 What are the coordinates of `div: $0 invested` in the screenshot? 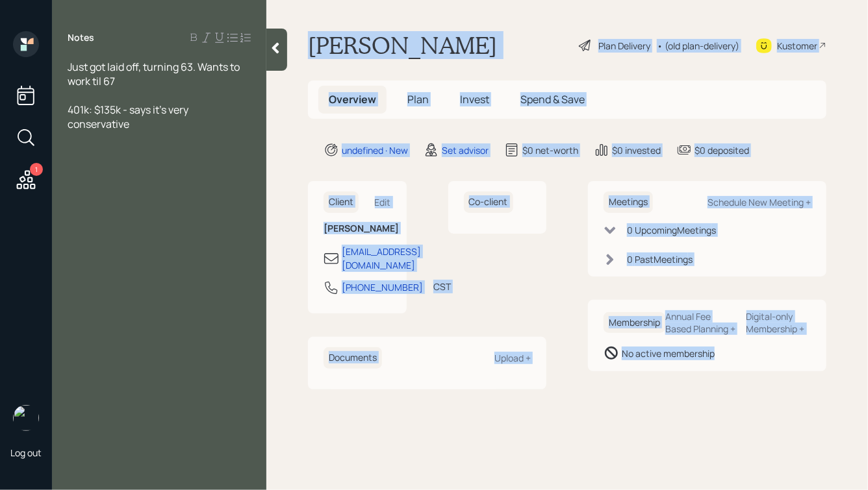 It's located at (636, 150).